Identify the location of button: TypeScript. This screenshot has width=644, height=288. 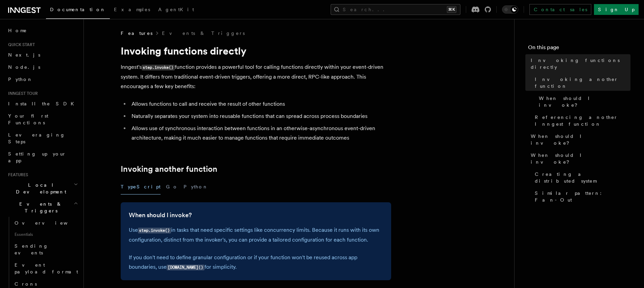
(141, 187).